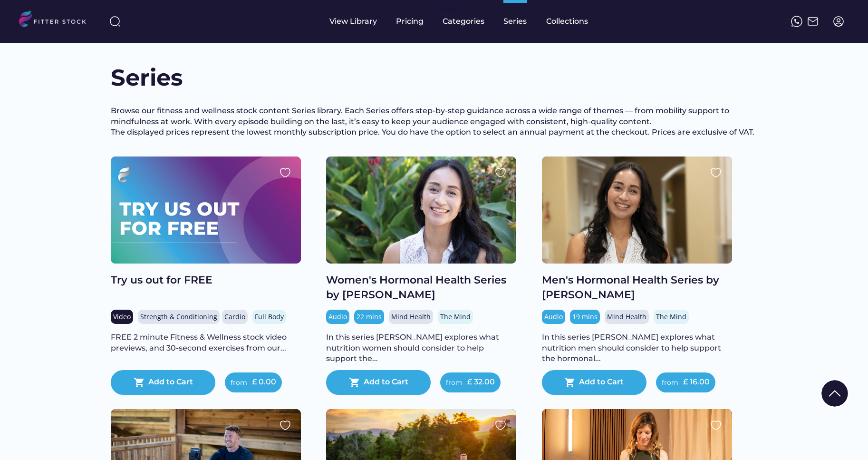  Describe the element at coordinates (158, 78) in the screenshot. I see `h1: Series` at that location.